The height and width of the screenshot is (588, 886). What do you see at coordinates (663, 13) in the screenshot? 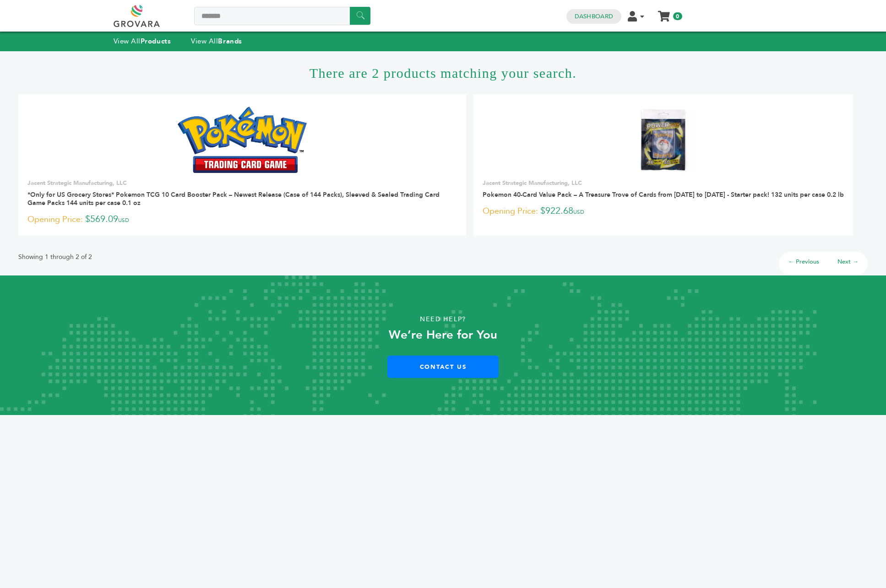
I see `a: My Cart` at bounding box center [663, 13].